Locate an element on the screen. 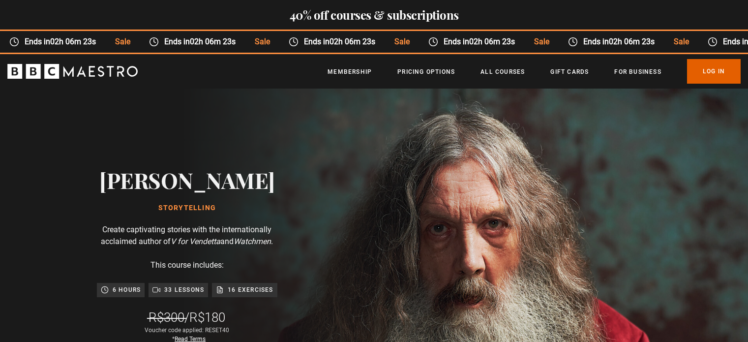 This screenshot has height=342, width=748. a: For business is located at coordinates (637, 72).